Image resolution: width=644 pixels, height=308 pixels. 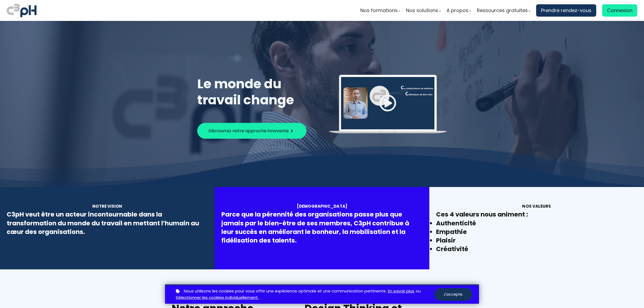 What do you see at coordinates (566, 10) in the screenshot?
I see `a: Prendre rendez-vous` at bounding box center [566, 10].